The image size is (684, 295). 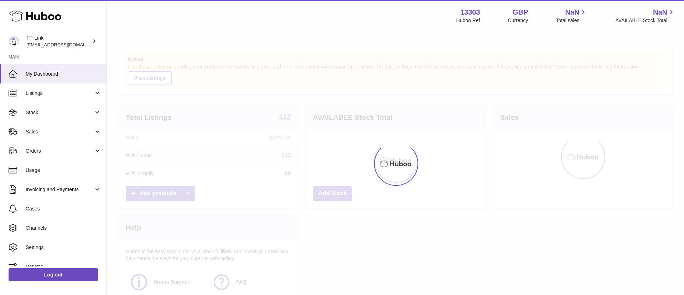 What do you see at coordinates (63, 170) in the screenshot?
I see `span: Usage` at bounding box center [63, 170].